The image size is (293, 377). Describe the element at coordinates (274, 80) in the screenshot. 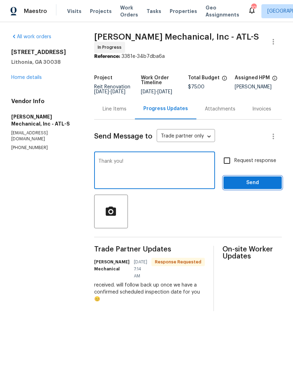

I see `span: The hpm assigned to this work order.` at that location.